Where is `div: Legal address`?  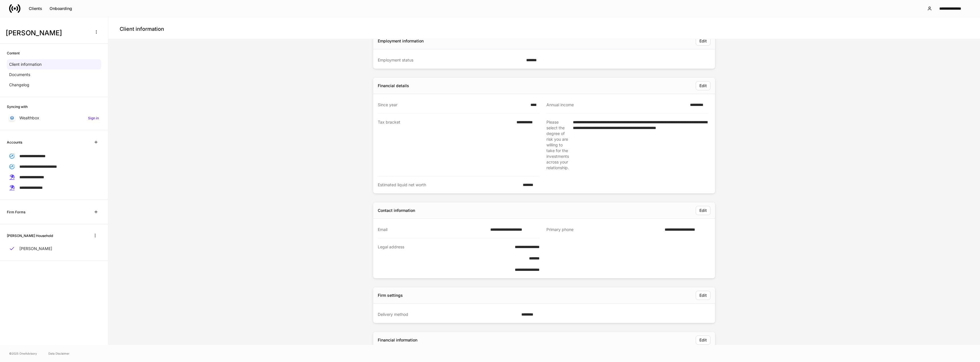 div: Legal address is located at coordinates (439, 258).